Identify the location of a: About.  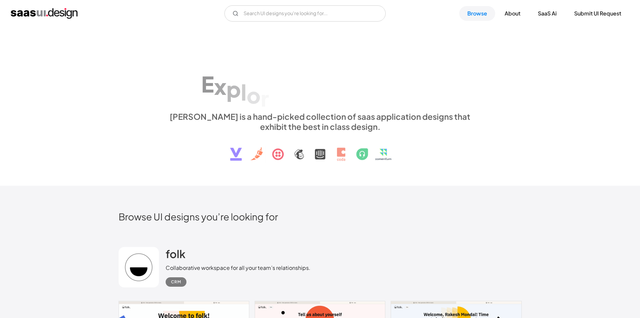
(512, 13).